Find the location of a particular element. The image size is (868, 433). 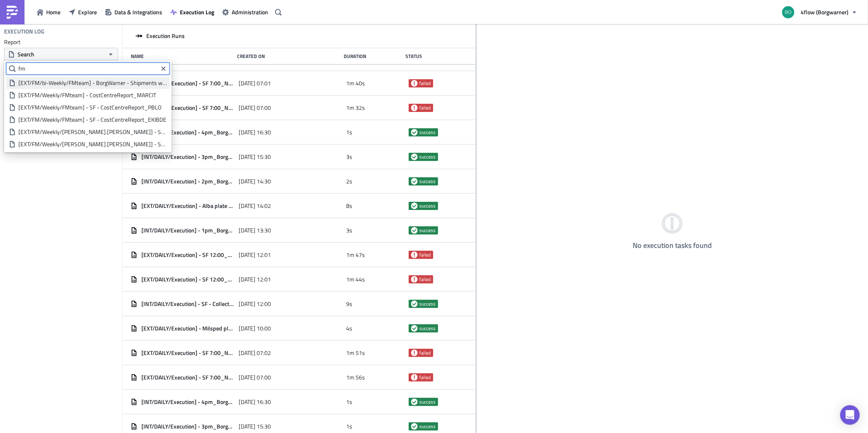

div: Status is located at coordinates (434, 56).